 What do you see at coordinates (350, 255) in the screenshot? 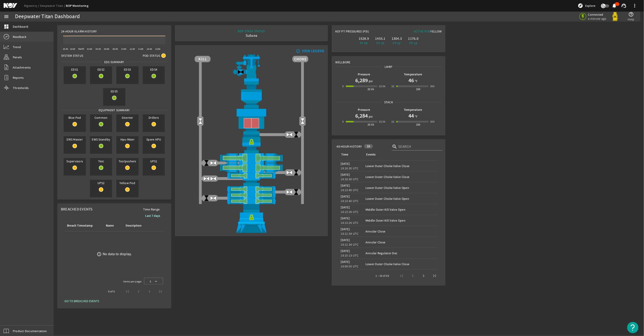
I see `legacy-datetime-component: 18:10:13 UTC` at bounding box center [350, 255].